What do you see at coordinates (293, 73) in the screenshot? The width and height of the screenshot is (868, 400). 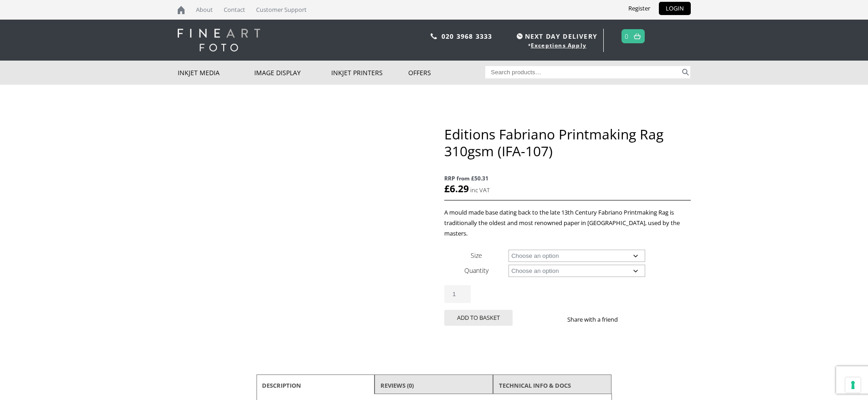 I see `a: Image Display` at bounding box center [293, 73].